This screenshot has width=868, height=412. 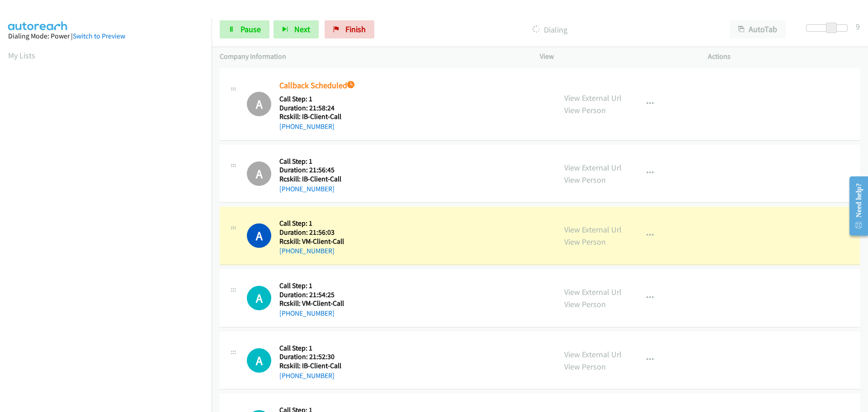 I want to click on button: AutoTab, so click(x=758, y=29).